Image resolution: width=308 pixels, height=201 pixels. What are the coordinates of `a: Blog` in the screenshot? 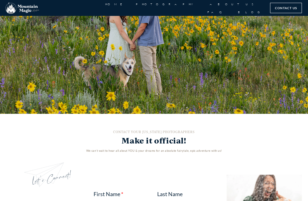 It's located at (251, 12).